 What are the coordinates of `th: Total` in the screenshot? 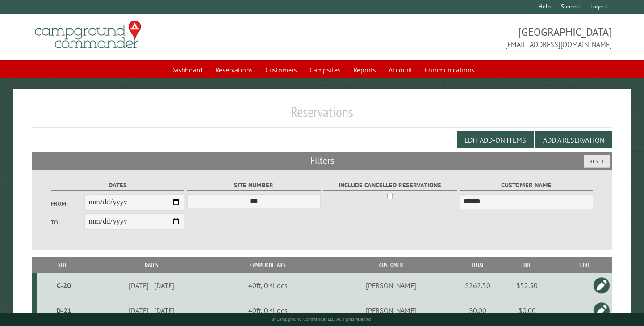 It's located at (478, 265).